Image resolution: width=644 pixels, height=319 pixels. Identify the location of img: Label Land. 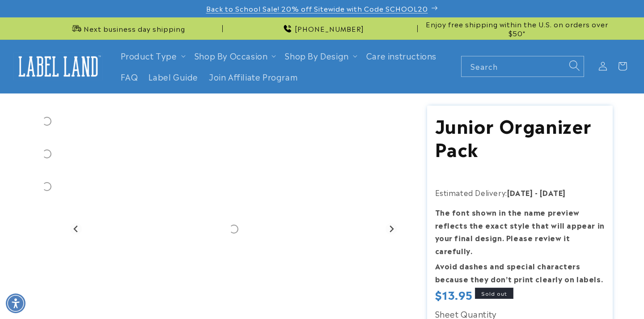
(58, 66).